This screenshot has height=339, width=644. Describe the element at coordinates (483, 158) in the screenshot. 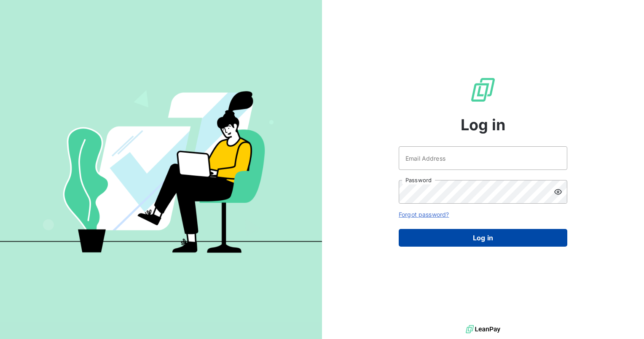

I see `input: placeholder` at that location.